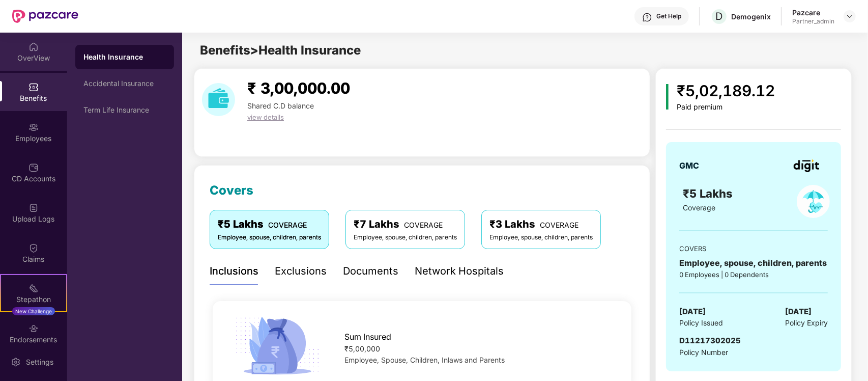 This screenshot has height=381, width=868. What do you see at coordinates (125, 57) in the screenshot?
I see `div: Health Insurance` at bounding box center [125, 57].